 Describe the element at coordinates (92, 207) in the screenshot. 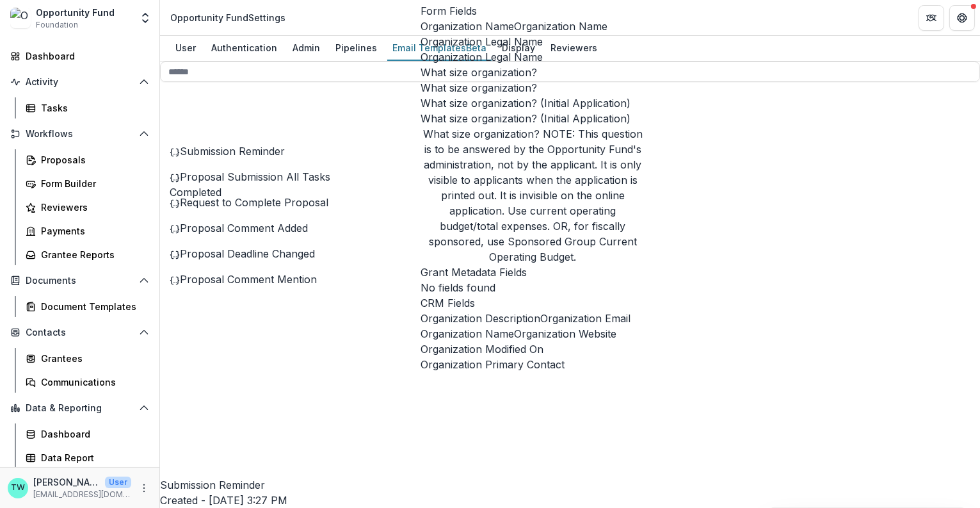

I see `div: Reviewers` at that location.